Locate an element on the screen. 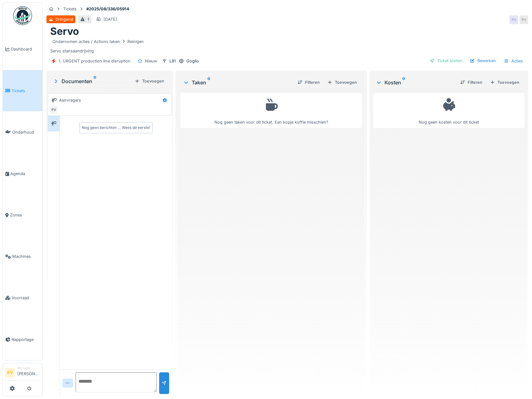 This screenshot has width=532, height=399. div: Nog geen kosten voor dit ticket is located at coordinates (449, 111).